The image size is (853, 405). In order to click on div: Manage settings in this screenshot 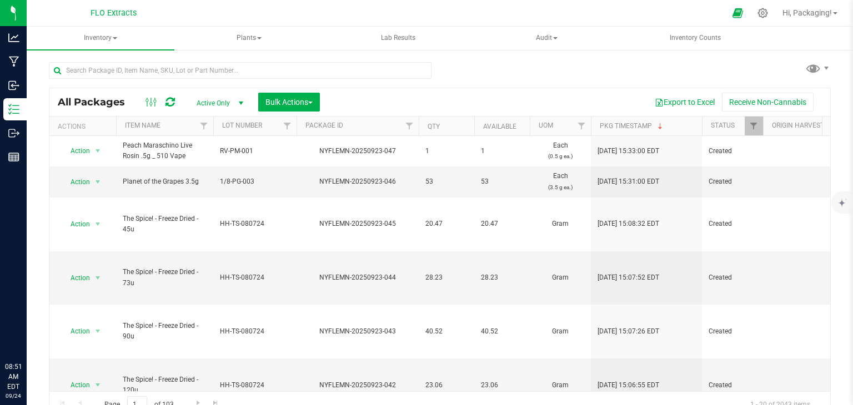, I will do `click(763, 13)`.